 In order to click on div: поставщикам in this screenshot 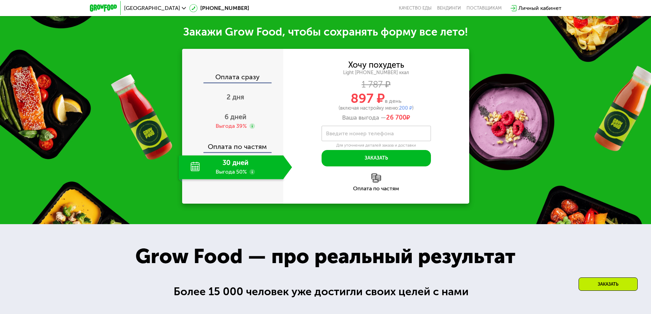, I will do `click(484, 8)`.